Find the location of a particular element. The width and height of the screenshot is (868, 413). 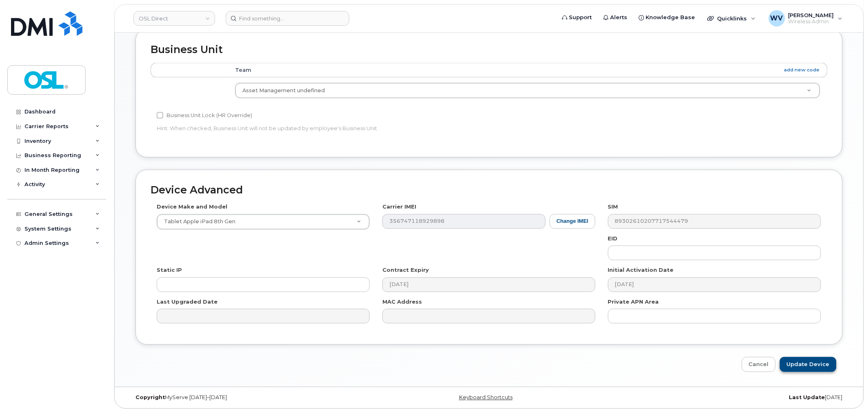

h2: Device Advanced is located at coordinates (489, 191).